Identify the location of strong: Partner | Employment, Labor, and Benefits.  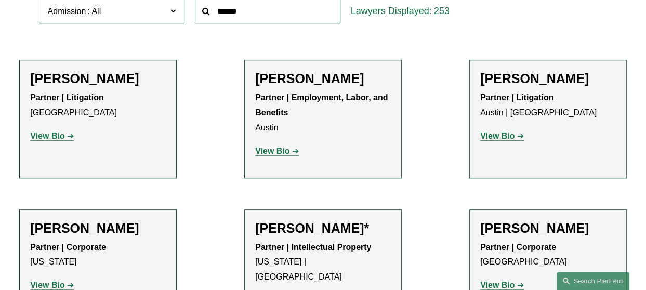
(323, 105).